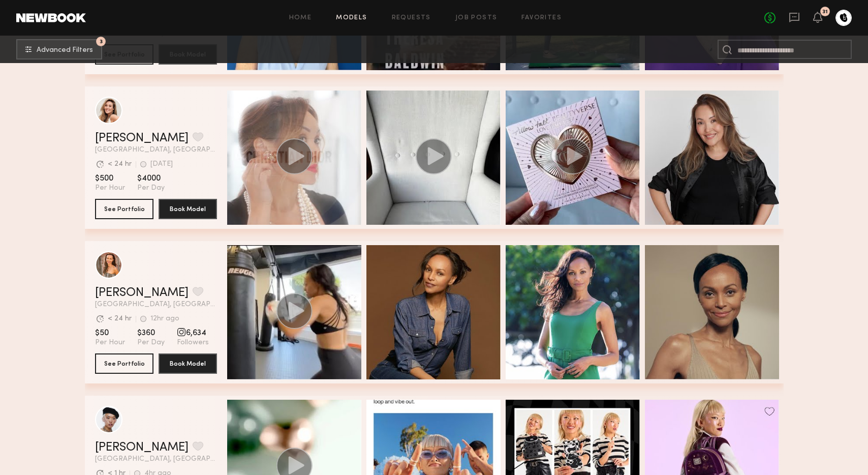 This screenshot has height=475, width=868. I want to click on span: 6,634, so click(193, 334).